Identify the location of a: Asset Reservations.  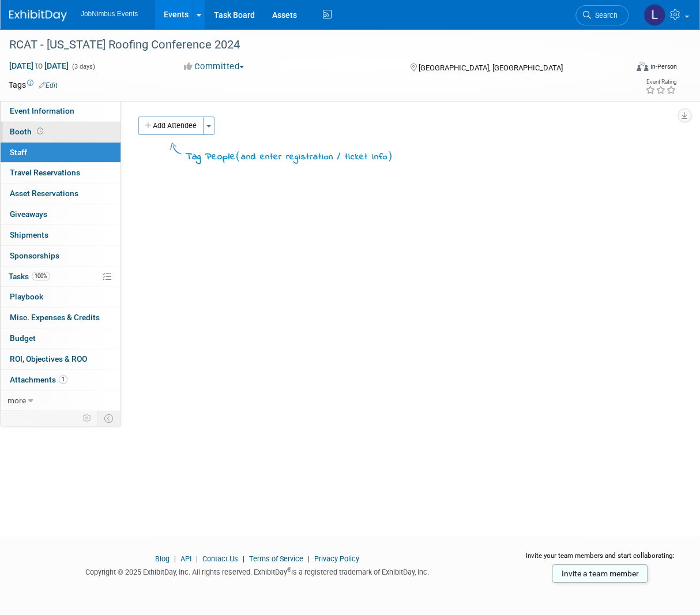
(60, 193).